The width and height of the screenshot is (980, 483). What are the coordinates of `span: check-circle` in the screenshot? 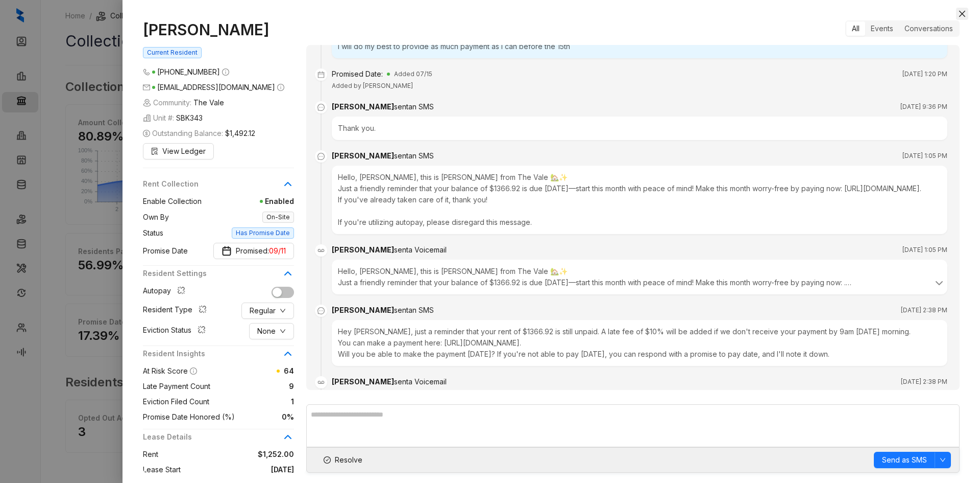 It's located at (327, 460).